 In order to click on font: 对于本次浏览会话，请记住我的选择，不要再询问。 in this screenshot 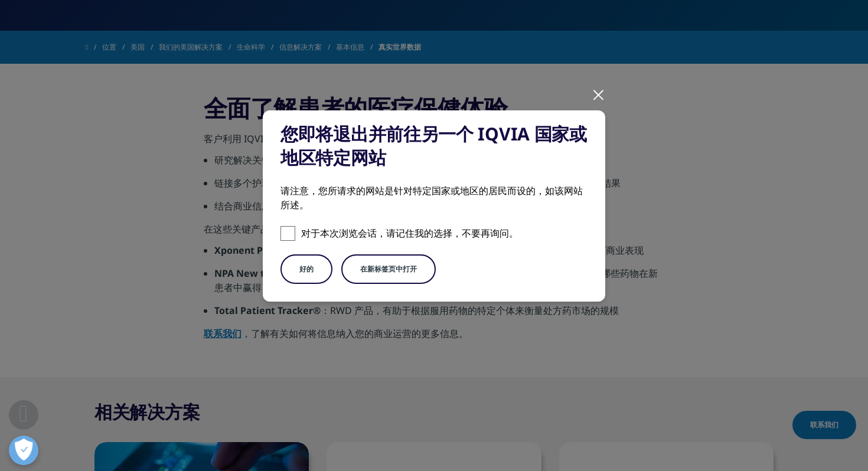, I will do `click(410, 233)`.